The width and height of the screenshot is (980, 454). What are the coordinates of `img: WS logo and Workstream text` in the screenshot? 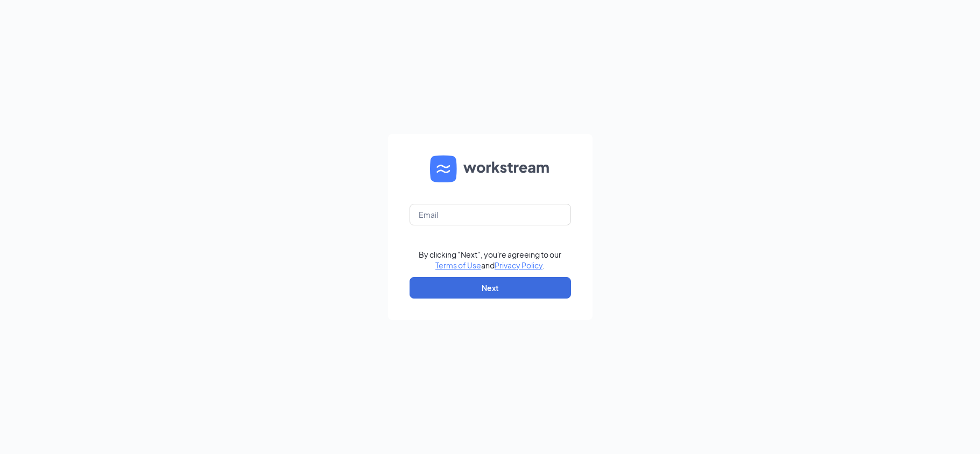 It's located at (490, 169).